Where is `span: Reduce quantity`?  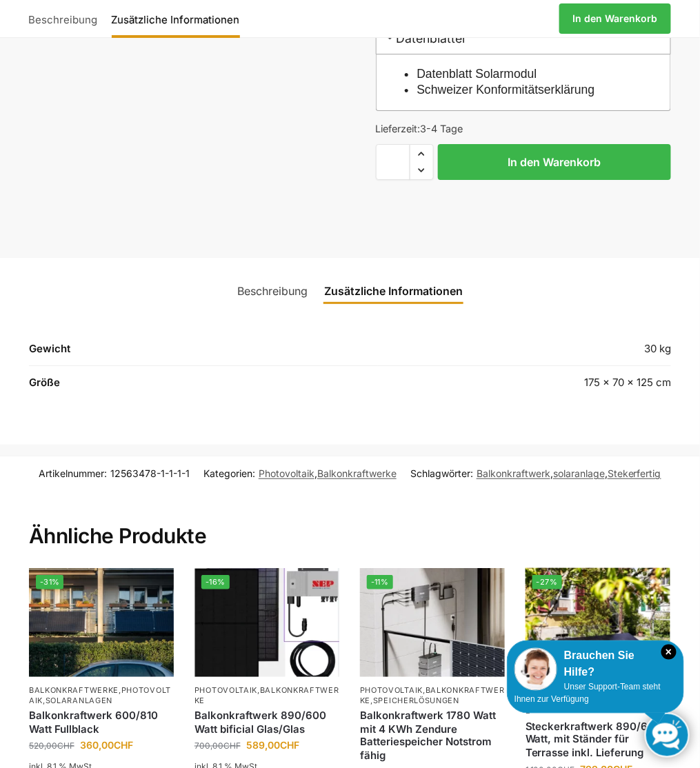
span: Reduce quantity is located at coordinates (421, 170).